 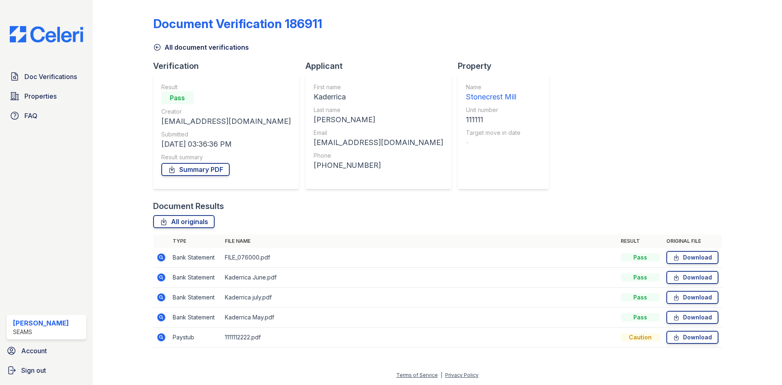 What do you see at coordinates (494, 133) in the screenshot?
I see `div: Target move in date` at bounding box center [494, 133].